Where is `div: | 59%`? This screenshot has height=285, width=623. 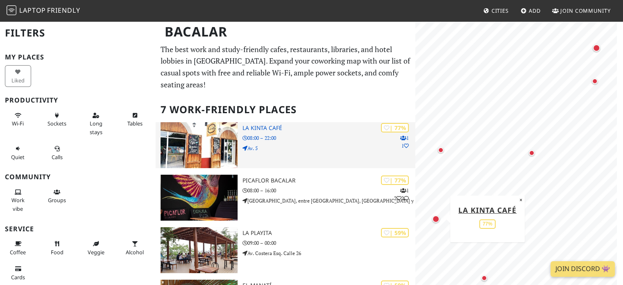 div: | 59% is located at coordinates (395, 232).